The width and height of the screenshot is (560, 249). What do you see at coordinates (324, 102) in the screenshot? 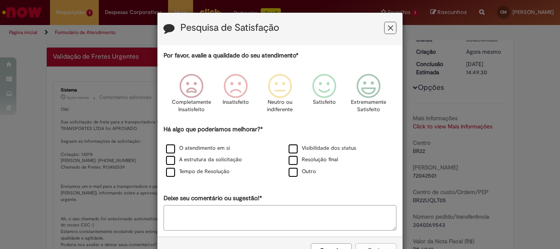
I see `p: Satisfeito` at bounding box center [324, 102].